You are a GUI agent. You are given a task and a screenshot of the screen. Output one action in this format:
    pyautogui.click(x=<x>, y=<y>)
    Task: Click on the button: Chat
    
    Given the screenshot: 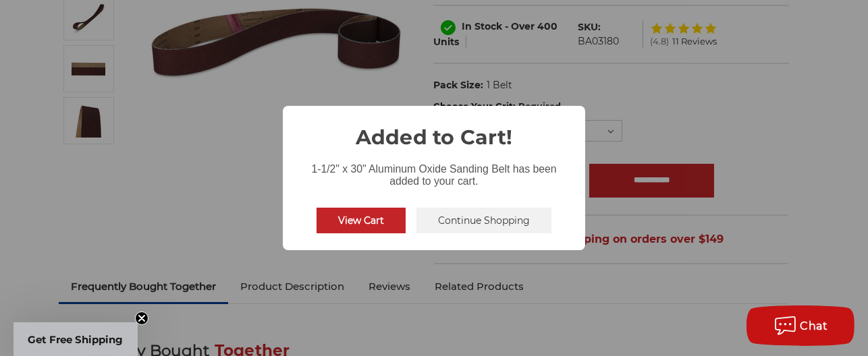 What is the action you would take?
    pyautogui.click(x=800, y=326)
    